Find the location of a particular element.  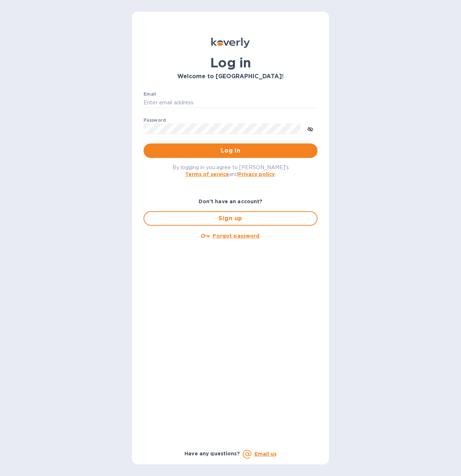

a: Email us is located at coordinates (265, 454).